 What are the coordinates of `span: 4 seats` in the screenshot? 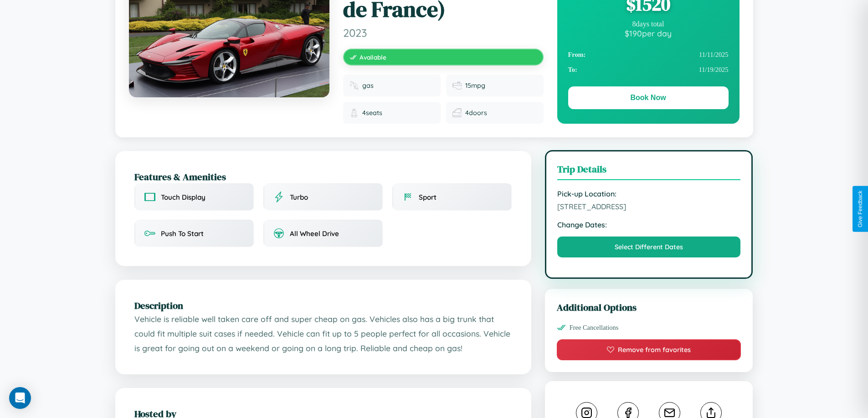 It's located at (372, 113).